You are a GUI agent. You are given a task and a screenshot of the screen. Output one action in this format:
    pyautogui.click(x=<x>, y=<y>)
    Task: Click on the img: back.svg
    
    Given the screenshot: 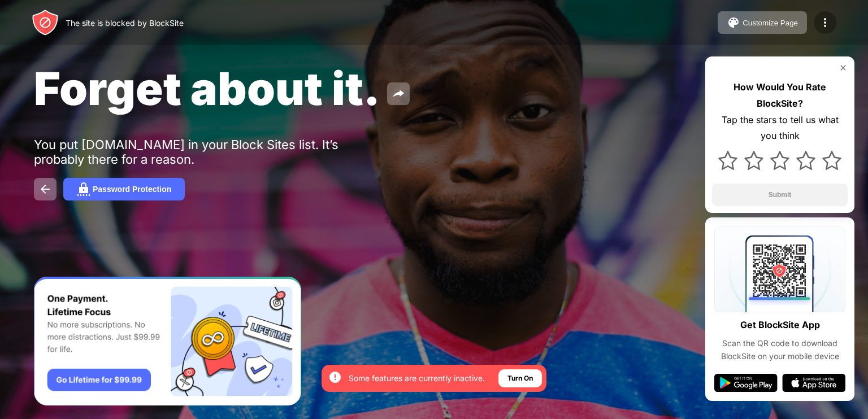 What is the action you would take?
    pyautogui.click(x=45, y=189)
    